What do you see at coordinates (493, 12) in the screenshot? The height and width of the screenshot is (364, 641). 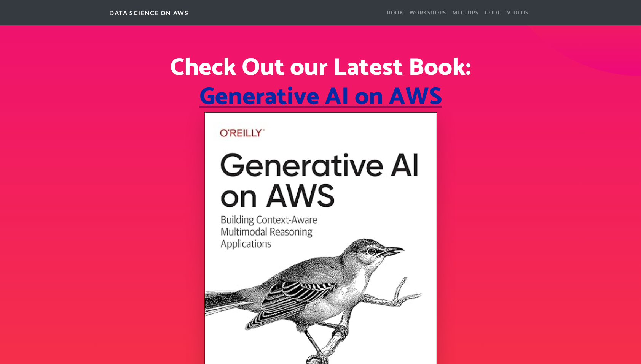 I see `a: CODE` at bounding box center [493, 12].